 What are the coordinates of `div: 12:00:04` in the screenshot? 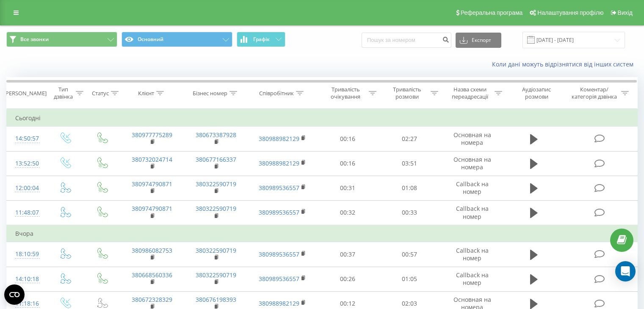 It's located at (26, 188).